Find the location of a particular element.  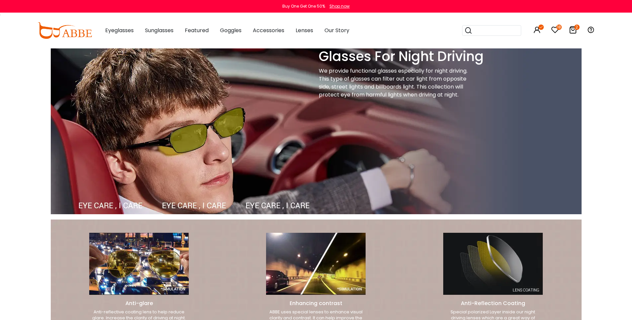

span: Featured is located at coordinates (197, 30).